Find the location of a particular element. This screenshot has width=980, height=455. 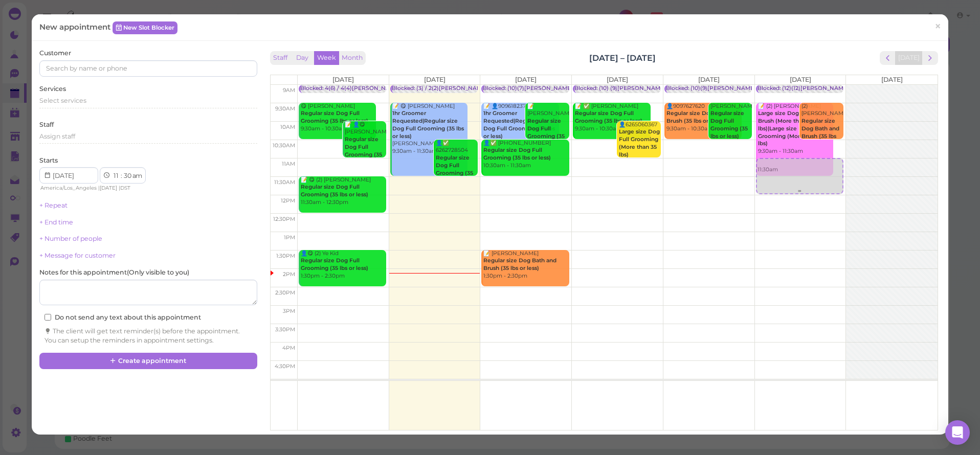

a: New Slot Blocker is located at coordinates (145, 27).